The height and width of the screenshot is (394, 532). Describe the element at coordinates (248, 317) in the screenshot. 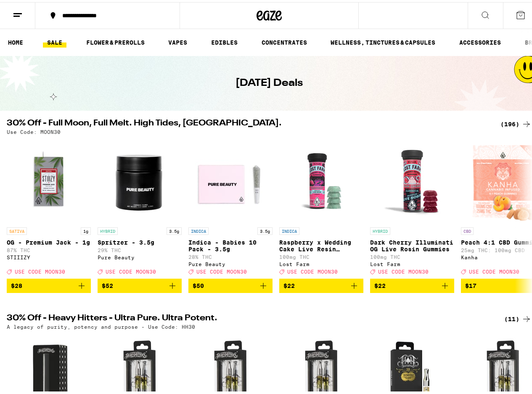

I see `h2: 30% Off - Heavy Hitters - Ultra Pure. Ultra Potent.` at that location.